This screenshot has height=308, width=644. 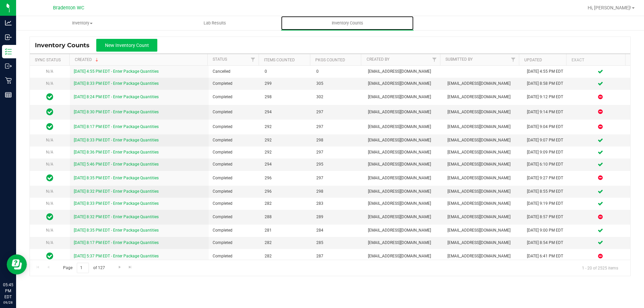 I want to click on inline-svg: Outbound, so click(x=8, y=66).